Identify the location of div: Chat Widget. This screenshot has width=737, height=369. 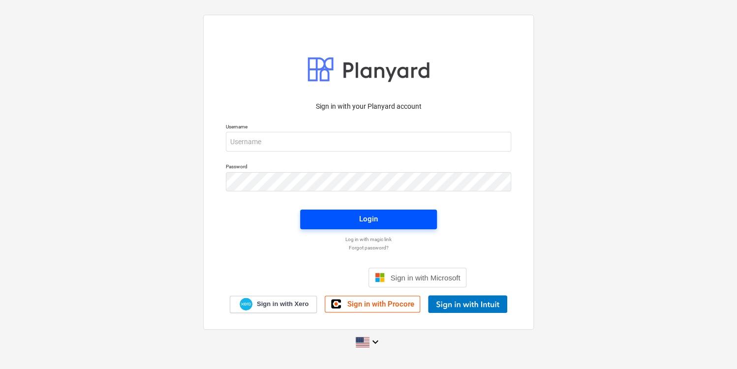
(712, 345).